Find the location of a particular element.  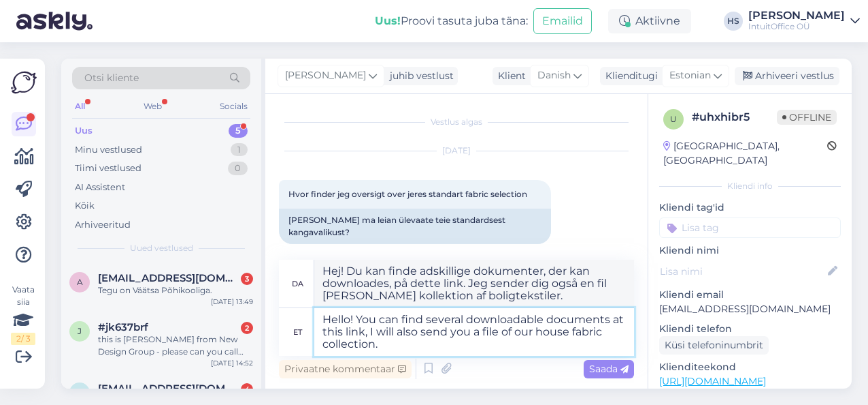

div: Uus is located at coordinates (84, 130).